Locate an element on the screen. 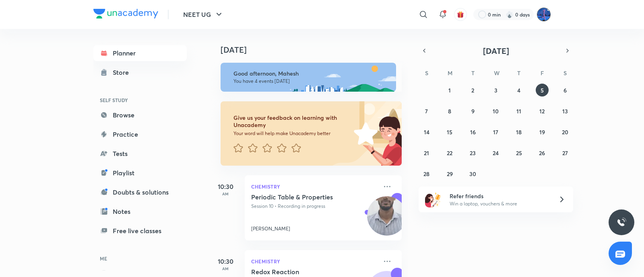 The width and height of the screenshot is (644, 277). a: Browse is located at coordinates (140, 115).